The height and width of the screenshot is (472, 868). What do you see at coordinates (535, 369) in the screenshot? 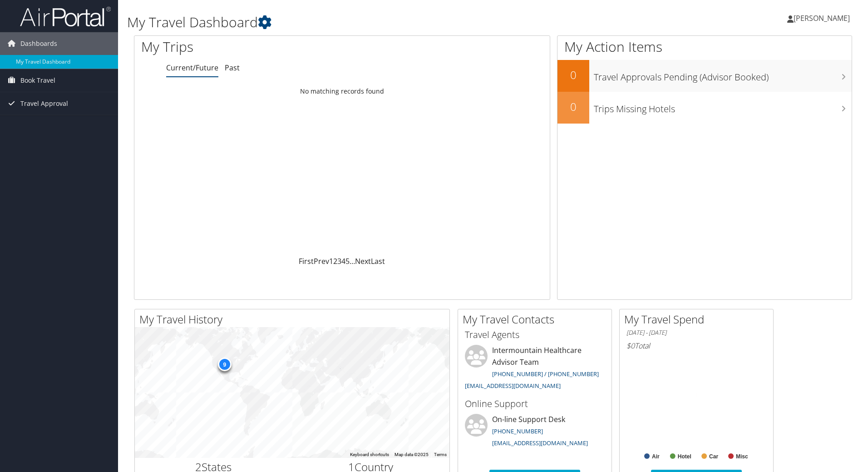
I see `li: Intermountain Healthcare Advisor Team` at bounding box center [535, 369].